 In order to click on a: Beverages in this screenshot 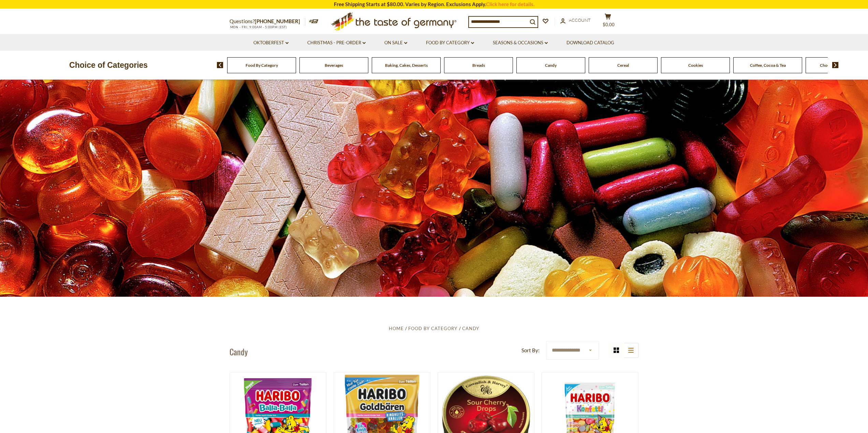, I will do `click(334, 65)`.